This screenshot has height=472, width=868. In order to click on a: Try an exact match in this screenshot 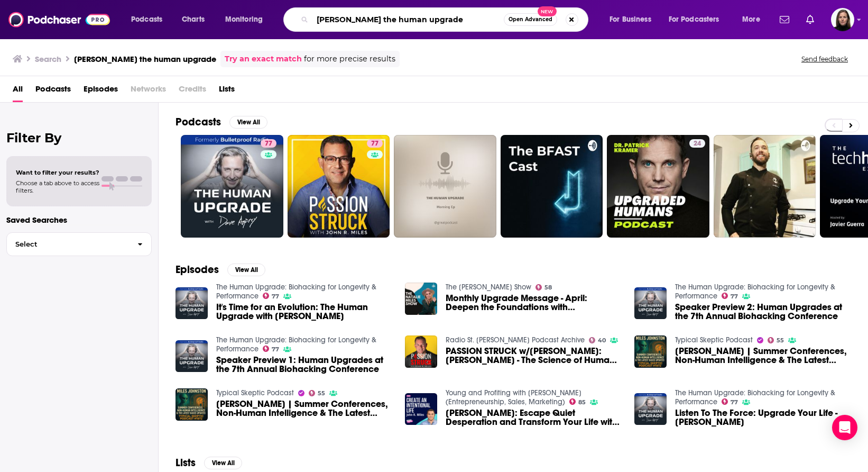, I will do `click(263, 59)`.